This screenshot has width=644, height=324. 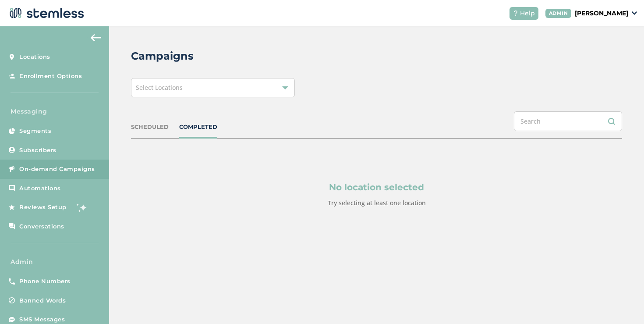 I want to click on h2: Campaigns, so click(x=162, y=56).